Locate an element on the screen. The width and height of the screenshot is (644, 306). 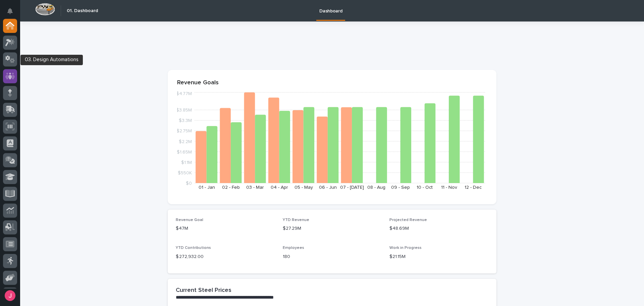
p: $27.29M is located at coordinates (332, 228).